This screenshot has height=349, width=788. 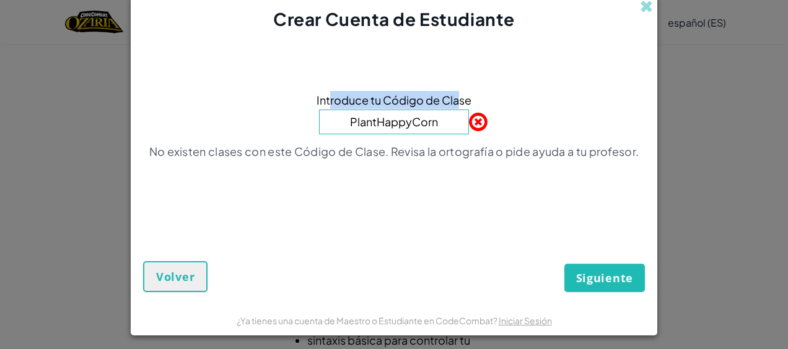 I want to click on span: Volver, so click(x=175, y=277).